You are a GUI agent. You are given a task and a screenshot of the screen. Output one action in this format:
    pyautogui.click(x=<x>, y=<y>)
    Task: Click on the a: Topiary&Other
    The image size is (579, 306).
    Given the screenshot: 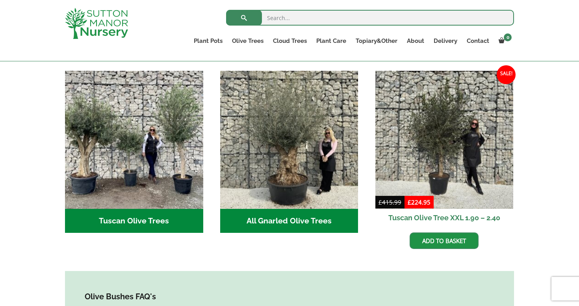 What is the action you would take?
    pyautogui.click(x=376, y=41)
    